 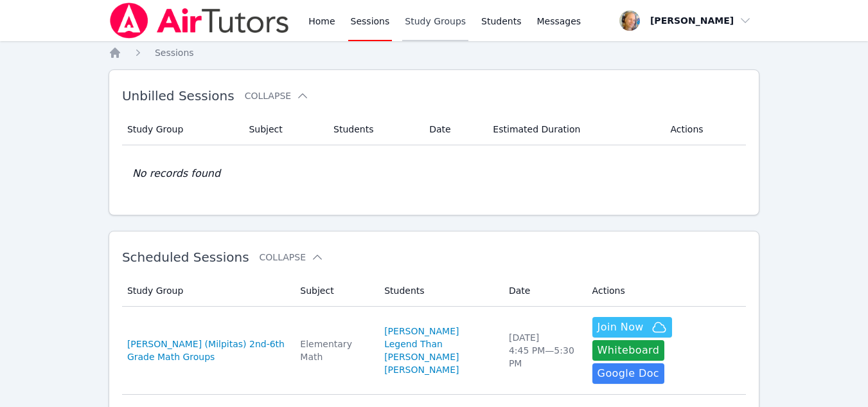 I want to click on button: Join Now, so click(x=632, y=327).